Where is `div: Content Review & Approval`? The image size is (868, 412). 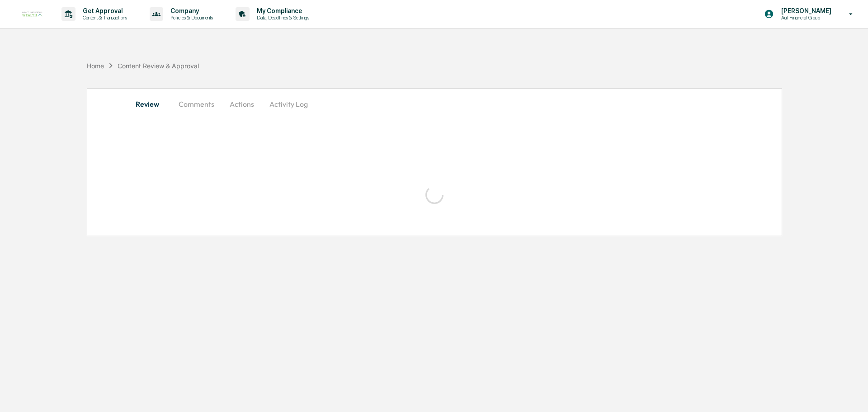
div: Content Review & Approval is located at coordinates (158, 66).